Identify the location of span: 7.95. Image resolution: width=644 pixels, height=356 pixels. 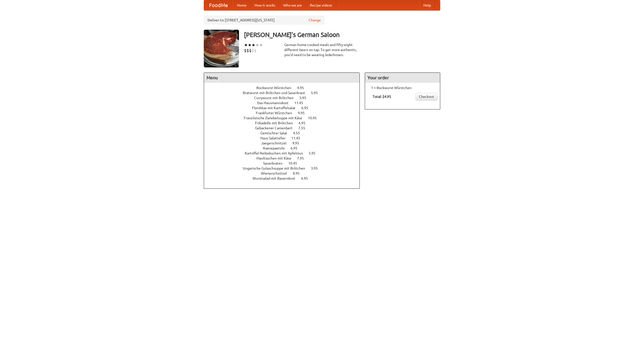
(303, 158).